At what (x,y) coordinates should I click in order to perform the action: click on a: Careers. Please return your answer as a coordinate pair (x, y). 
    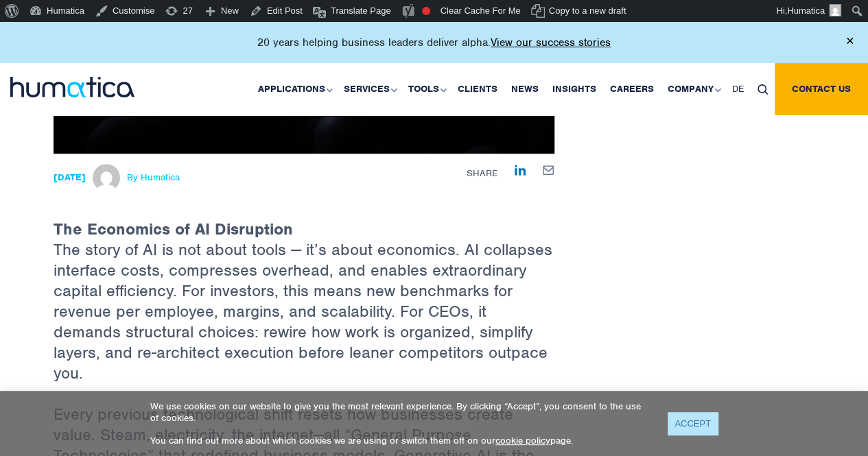
    Looking at the image, I should click on (632, 89).